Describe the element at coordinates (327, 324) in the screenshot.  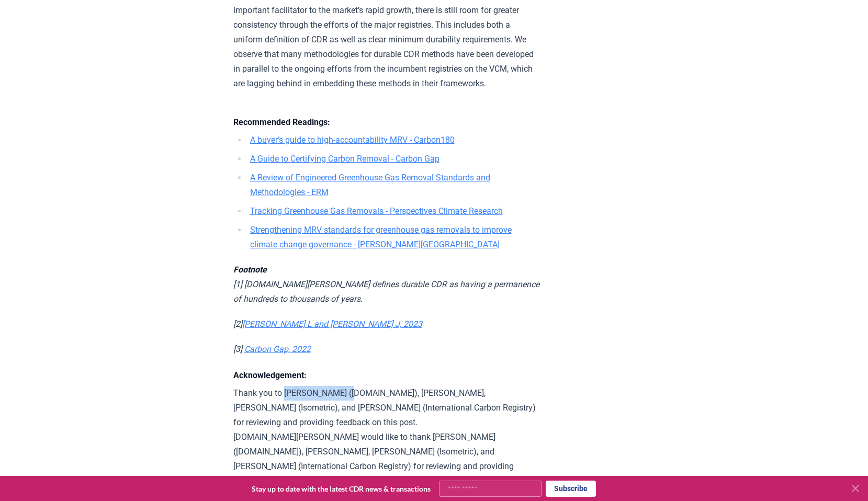
I see `em: [2]` at that location.